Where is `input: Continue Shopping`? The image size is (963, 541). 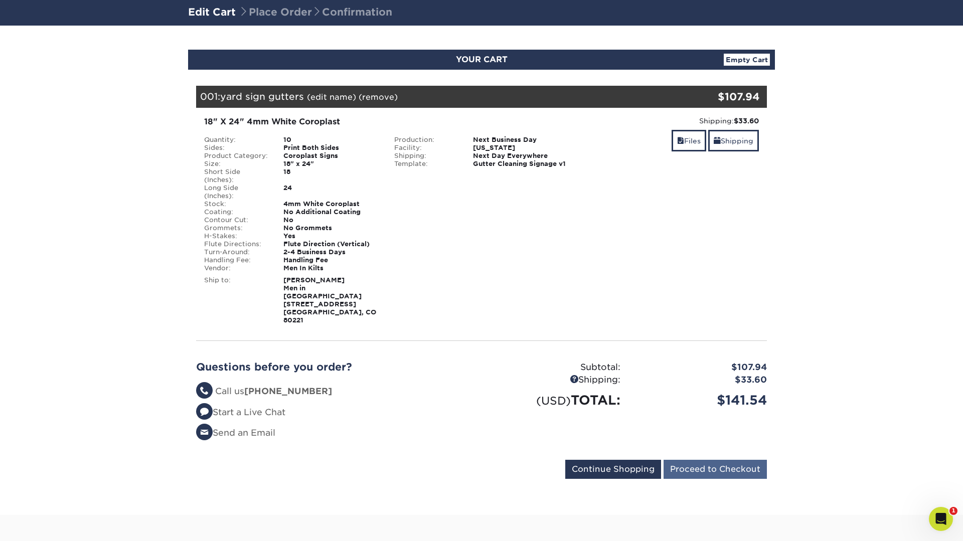 input: Continue Shopping is located at coordinates (613, 470).